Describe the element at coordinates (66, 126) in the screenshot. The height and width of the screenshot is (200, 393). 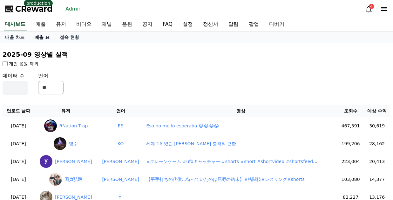
I see `a: RNation Trap RNation Trap` at that location.